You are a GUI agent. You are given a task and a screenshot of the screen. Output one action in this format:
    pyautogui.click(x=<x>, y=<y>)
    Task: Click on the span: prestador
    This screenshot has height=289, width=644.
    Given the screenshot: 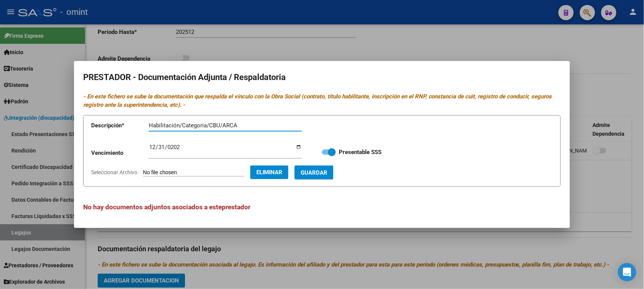 What is the action you would take?
    pyautogui.click(x=236, y=207)
    